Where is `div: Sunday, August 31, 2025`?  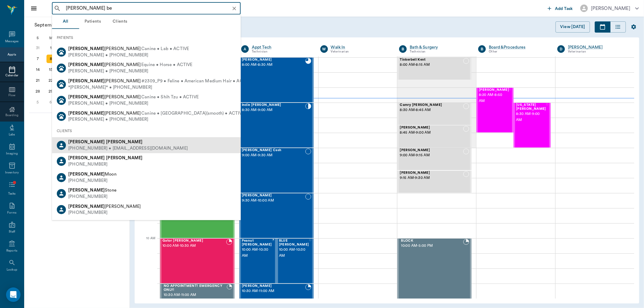
div: Sunday, August 31, 2025 is located at coordinates (38, 48).